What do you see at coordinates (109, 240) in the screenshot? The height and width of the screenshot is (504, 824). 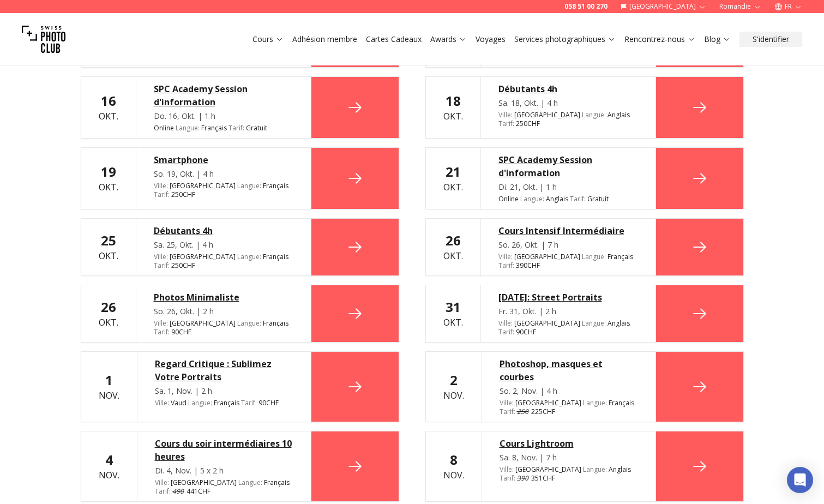 I see `b: 25` at bounding box center [109, 240].